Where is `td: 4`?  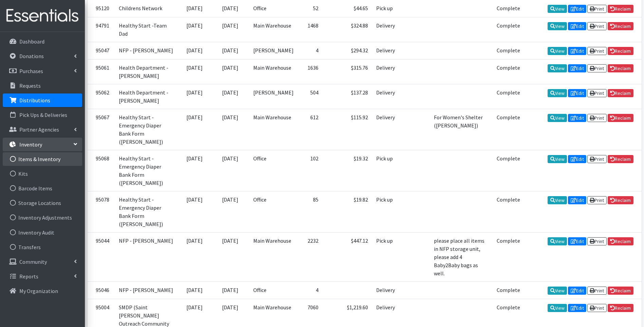 td: 4 is located at coordinates (310, 50).